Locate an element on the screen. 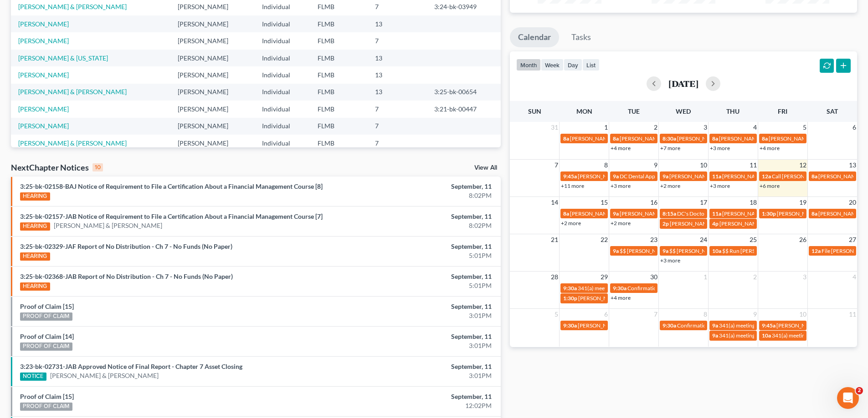  span: 1:30p is located at coordinates (570, 298).